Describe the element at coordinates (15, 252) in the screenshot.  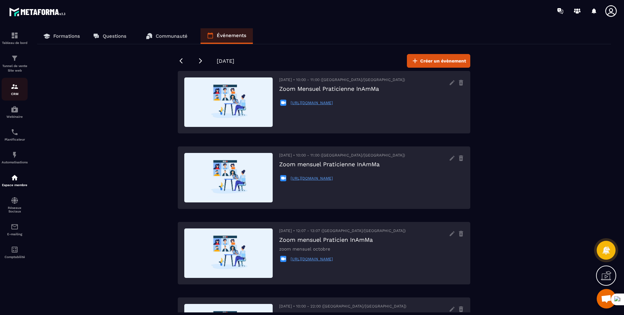
I see `a: accountantaccountantComptabilité` at that location.